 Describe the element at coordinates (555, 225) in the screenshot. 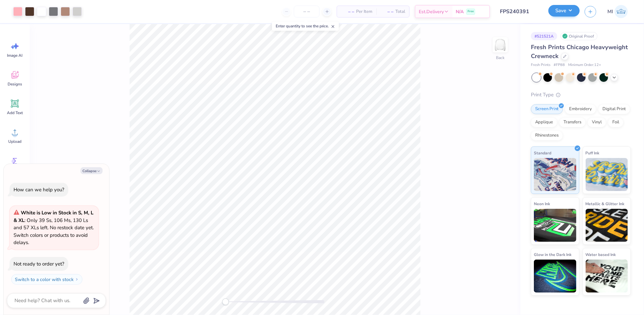

I see `img: Neon Ink` at that location.